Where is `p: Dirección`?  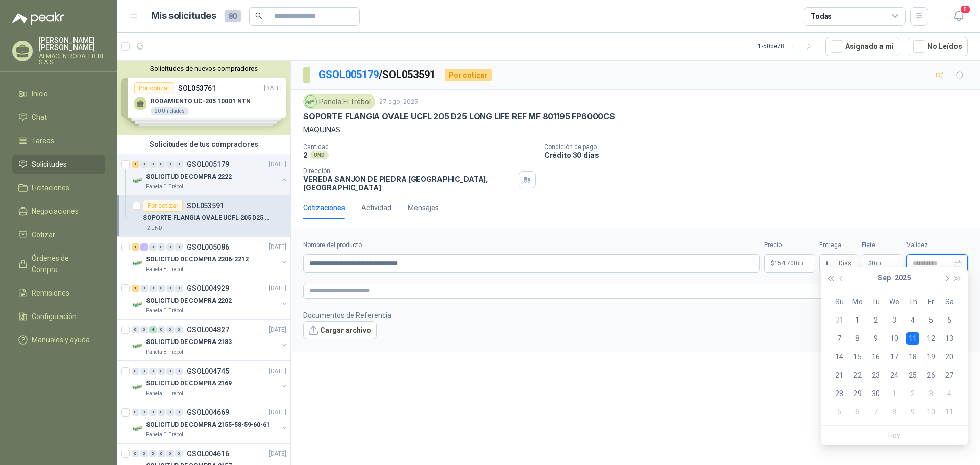 p: Dirección is located at coordinates (409, 171).